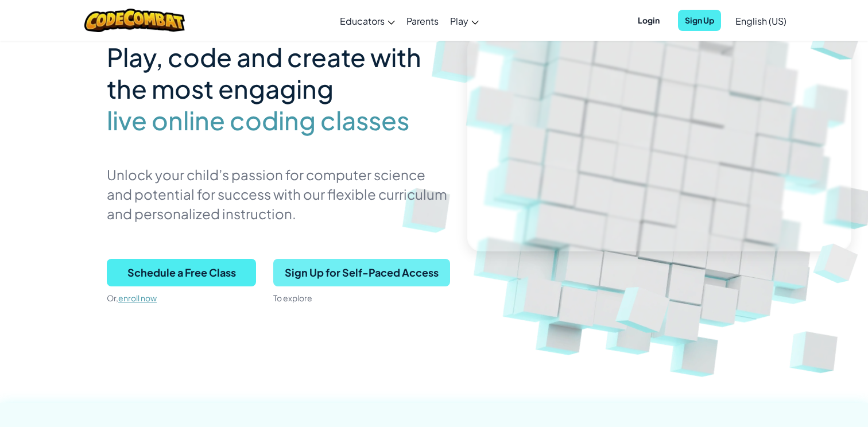 Image resolution: width=868 pixels, height=427 pixels. What do you see at coordinates (761, 21) in the screenshot?
I see `a: English (US)` at bounding box center [761, 21].